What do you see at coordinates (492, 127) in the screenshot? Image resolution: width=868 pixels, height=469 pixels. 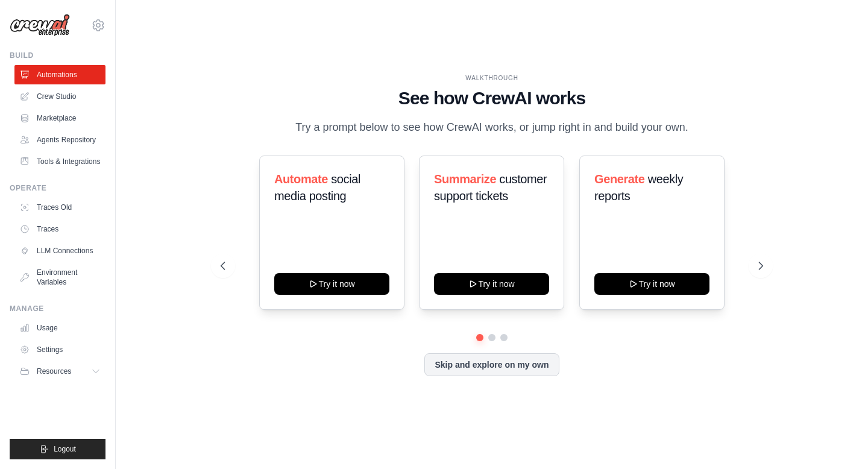 I see `p: Try a prompt below to see how CrewAI works, or jump right in and build your own.` at bounding box center [492, 127].